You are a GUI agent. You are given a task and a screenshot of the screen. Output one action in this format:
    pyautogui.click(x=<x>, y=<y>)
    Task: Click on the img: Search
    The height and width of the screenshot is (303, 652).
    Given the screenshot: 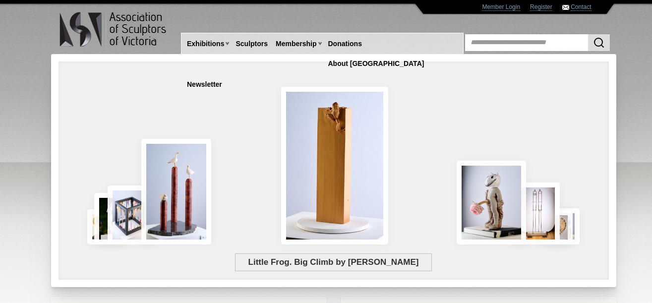 What is the action you would take?
    pyautogui.click(x=599, y=43)
    